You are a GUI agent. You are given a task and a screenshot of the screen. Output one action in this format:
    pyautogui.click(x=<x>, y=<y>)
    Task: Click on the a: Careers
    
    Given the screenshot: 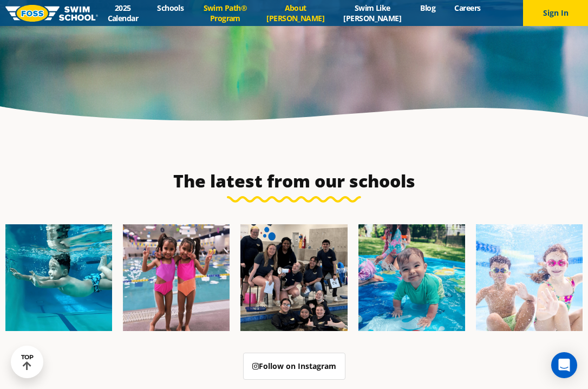 What is the action you would take?
    pyautogui.click(x=468, y=8)
    